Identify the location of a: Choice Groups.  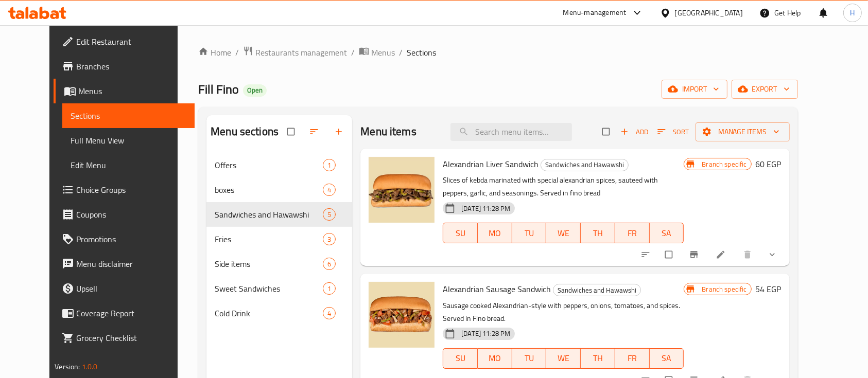
(124, 190).